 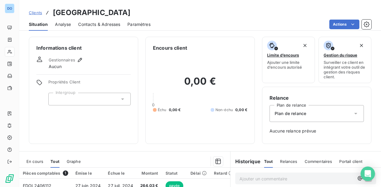 I want to click on span: 0, so click(x=153, y=105).